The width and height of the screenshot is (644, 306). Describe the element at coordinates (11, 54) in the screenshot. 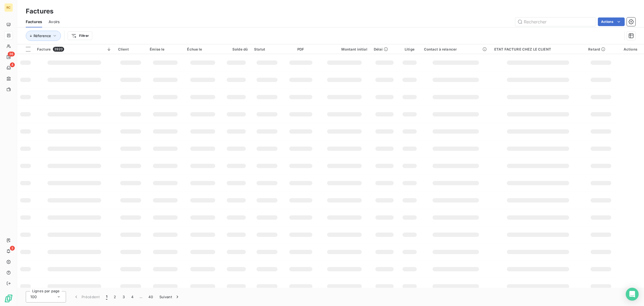

I see `span: 36` at that location.